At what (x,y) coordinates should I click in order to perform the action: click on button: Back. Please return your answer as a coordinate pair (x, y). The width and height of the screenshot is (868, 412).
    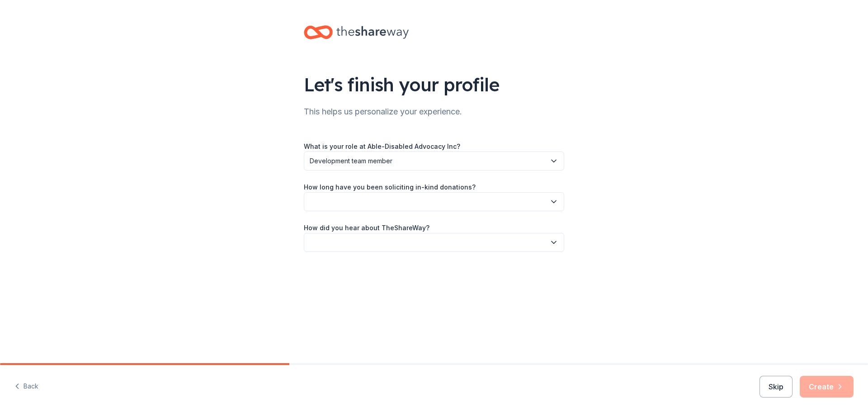
    Looking at the image, I should click on (26, 386).